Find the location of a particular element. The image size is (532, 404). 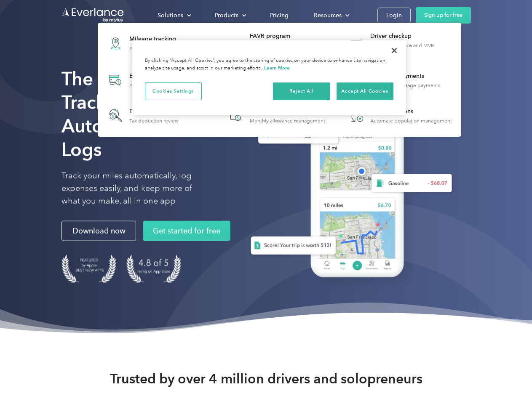

div: Automatic mileage logs is located at coordinates (157, 48).